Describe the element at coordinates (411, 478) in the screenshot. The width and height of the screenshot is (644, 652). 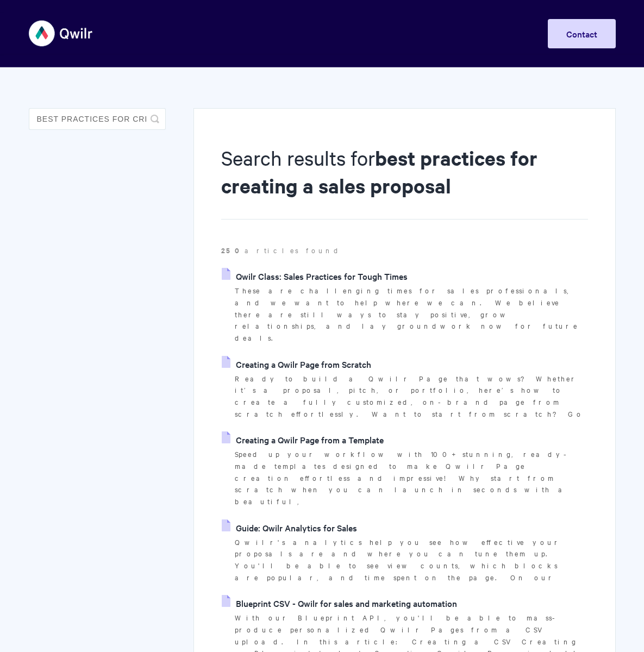
I see `p: Speed up your workflow with 100+ stunning, ready-made templates designed to make Qwilr Page creat...` at that location.